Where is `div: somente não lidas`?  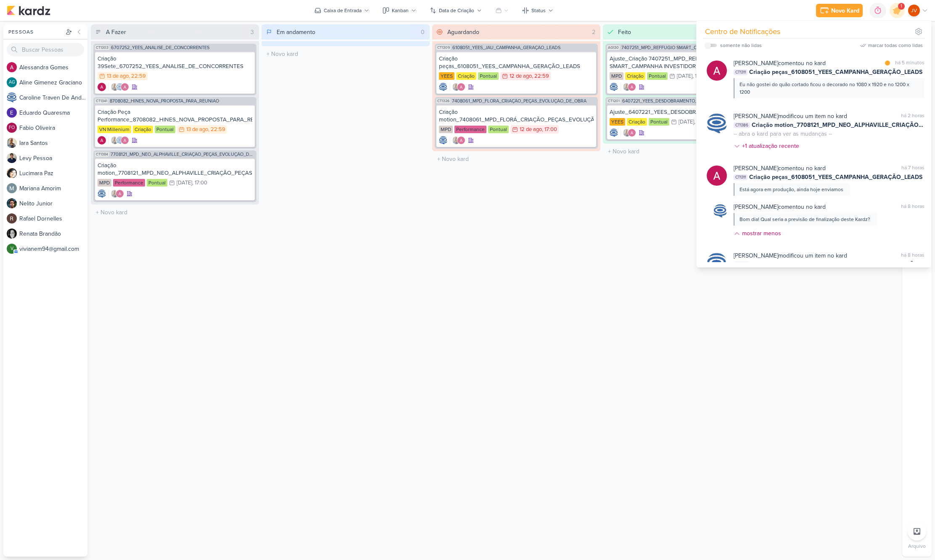 div: somente não lidas is located at coordinates (740, 46).